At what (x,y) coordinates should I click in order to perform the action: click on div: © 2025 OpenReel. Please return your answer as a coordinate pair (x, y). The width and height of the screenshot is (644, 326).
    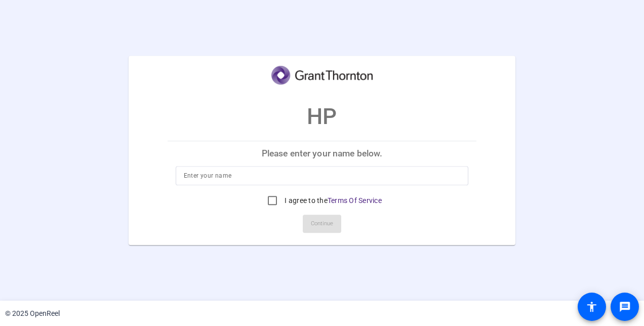
    Looking at the image, I should click on (33, 313).